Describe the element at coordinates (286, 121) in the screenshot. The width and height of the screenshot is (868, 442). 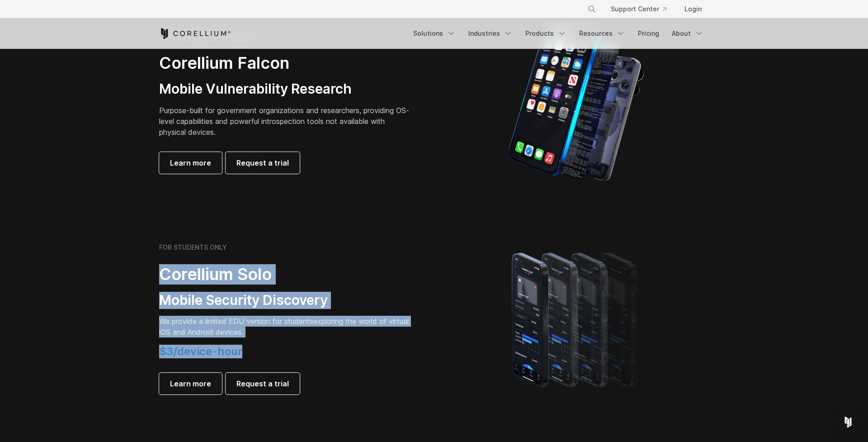
I see `p: Purpose-built for government organizations and researchers, providing OS-level capabilities and p...` at that location.